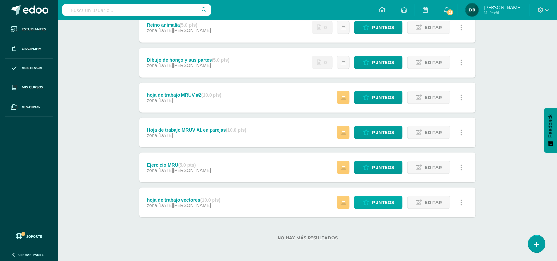 The image size is (557, 261). What do you see at coordinates (188, 60) in the screenshot?
I see `div: Dibujo de hongo y sus partes` at bounding box center [188, 60].